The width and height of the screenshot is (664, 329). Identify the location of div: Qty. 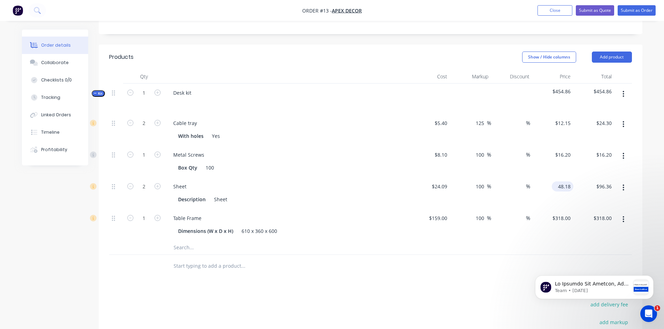
(144, 77).